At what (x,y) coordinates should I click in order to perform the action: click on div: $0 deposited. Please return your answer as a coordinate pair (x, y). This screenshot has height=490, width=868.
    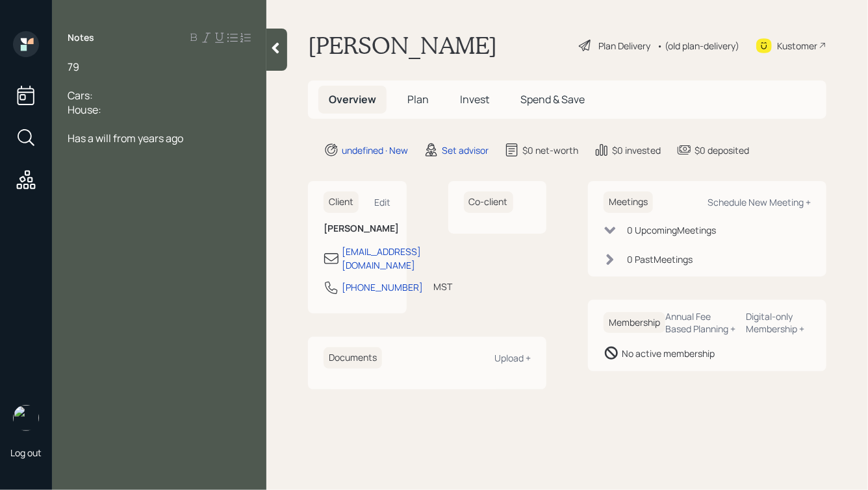
    Looking at the image, I should click on (722, 150).